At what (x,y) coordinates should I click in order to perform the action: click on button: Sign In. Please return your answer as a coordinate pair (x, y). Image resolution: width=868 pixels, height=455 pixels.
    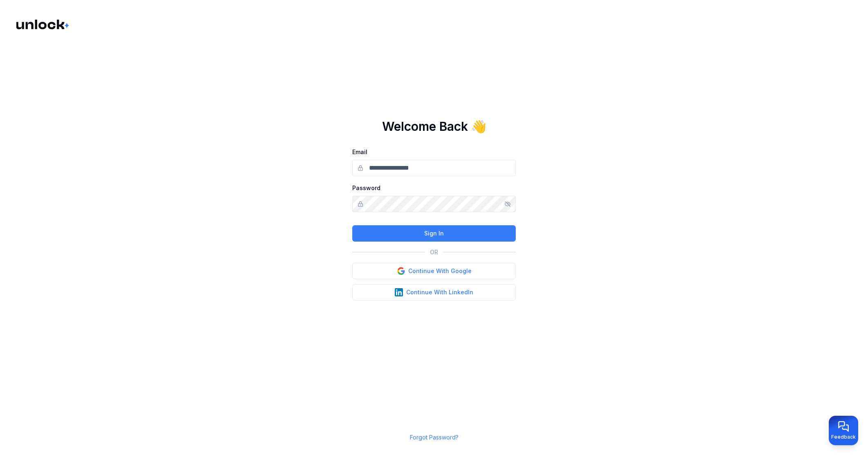
    Looking at the image, I should click on (434, 234).